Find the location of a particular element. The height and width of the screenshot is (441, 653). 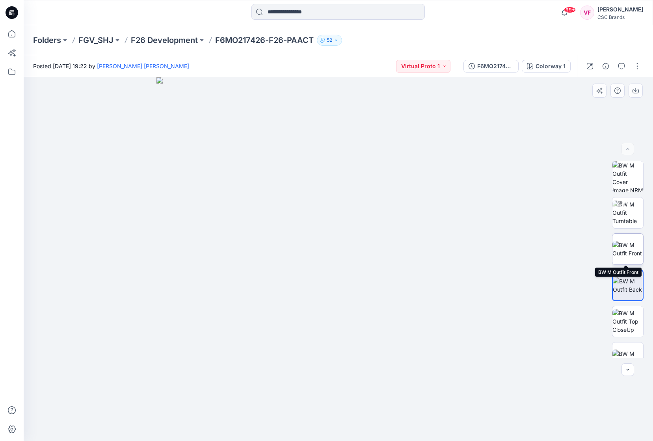

p: 52 is located at coordinates (329, 40).